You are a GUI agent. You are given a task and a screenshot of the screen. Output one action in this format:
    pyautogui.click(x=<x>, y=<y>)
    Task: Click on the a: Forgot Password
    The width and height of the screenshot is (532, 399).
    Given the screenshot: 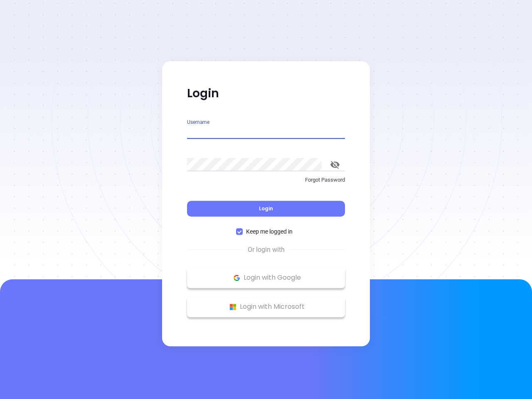 What is the action you would take?
    pyautogui.click(x=266, y=183)
    